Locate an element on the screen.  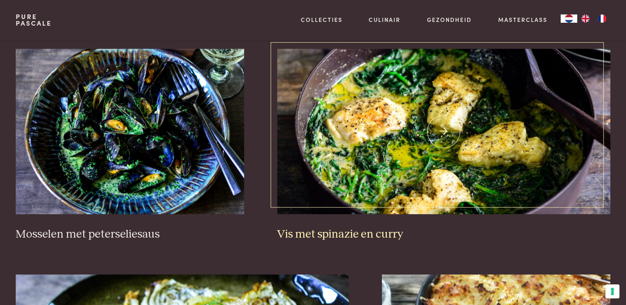
a: NL is located at coordinates (569, 19).